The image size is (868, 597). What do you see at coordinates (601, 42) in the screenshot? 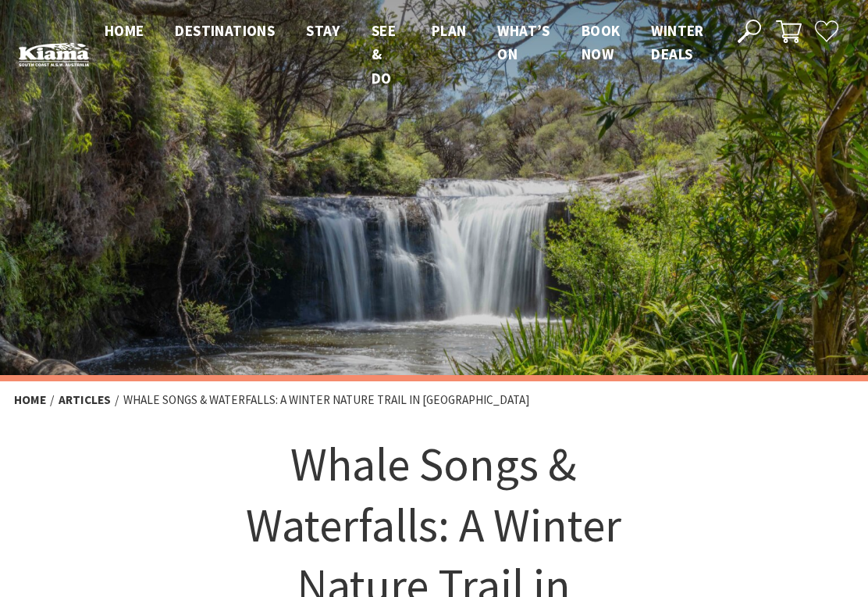
I see `span: Book now` at bounding box center [601, 42].